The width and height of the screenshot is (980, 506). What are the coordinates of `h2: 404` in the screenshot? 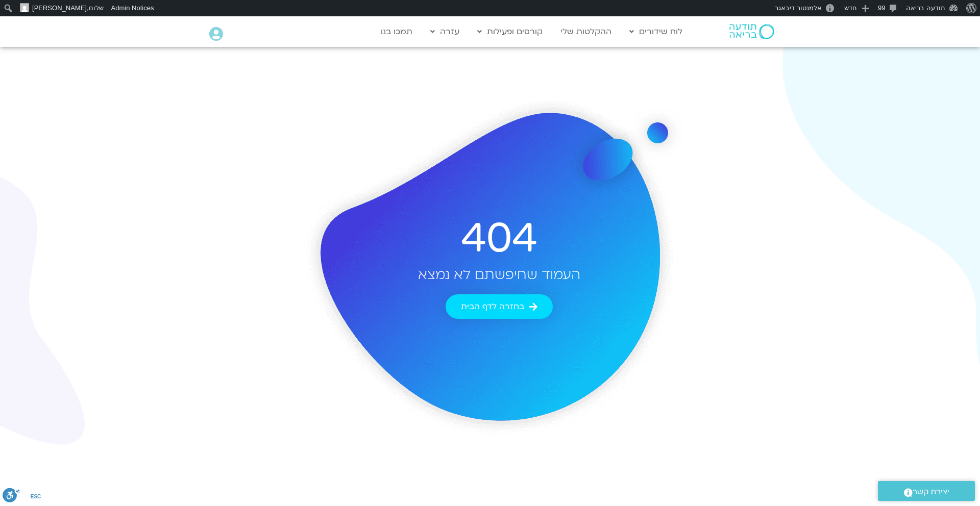 It's located at (499, 239).